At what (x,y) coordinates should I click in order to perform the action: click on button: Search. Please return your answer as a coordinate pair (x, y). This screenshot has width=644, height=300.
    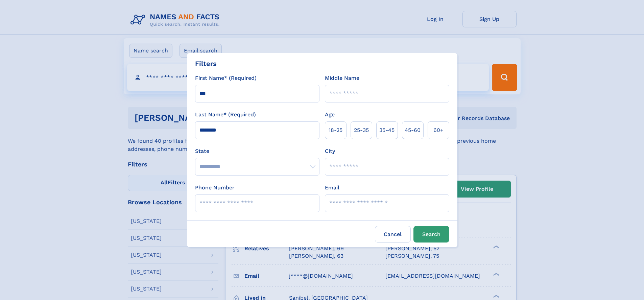
    Looking at the image, I should click on (431, 234).